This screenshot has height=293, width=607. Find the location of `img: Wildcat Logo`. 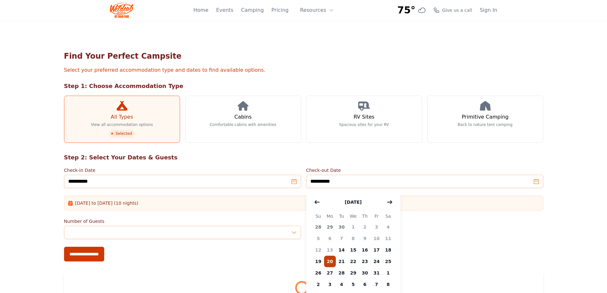

img: Wildcat Logo is located at coordinates (122, 10).